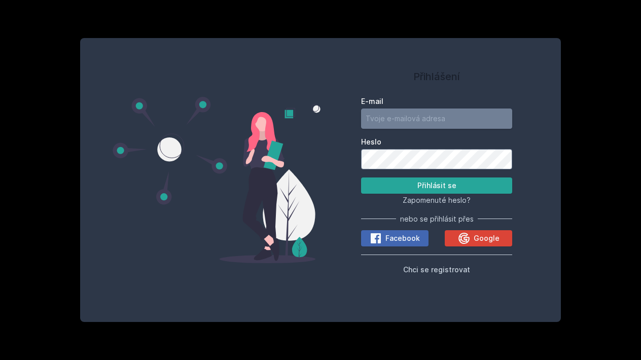  What do you see at coordinates (437, 186) in the screenshot?
I see `button: Přihlásit se` at bounding box center [437, 186].